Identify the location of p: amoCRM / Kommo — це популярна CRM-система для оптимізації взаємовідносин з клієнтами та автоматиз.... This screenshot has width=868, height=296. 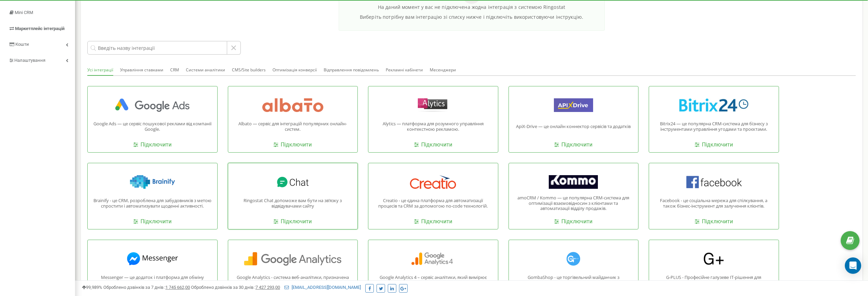
(573, 203).